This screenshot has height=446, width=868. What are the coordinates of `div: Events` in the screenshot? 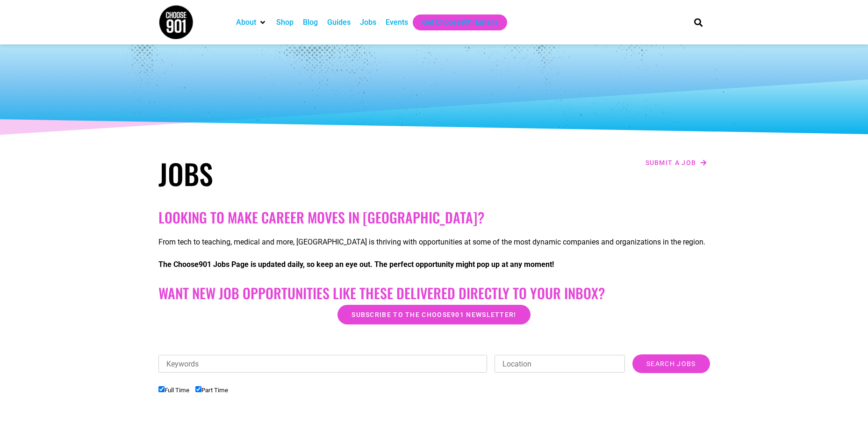 It's located at (396, 22).